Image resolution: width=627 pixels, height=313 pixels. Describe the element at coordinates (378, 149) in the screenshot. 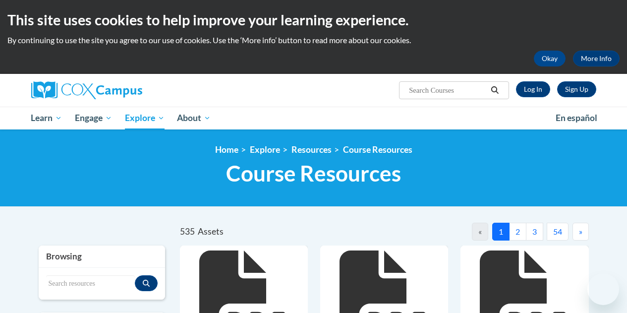

I see `a: Course Resources` at that location.